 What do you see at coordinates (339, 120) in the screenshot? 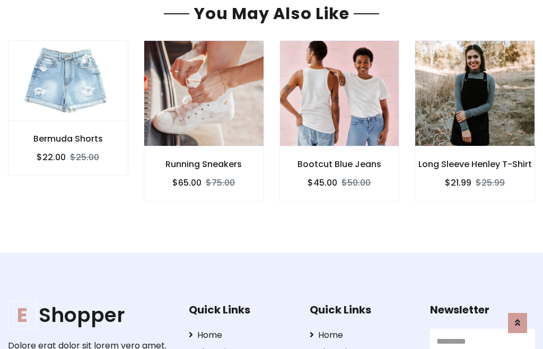
I see `a: Bootcut Blue Jeans $45.00$50.00` at bounding box center [339, 120].